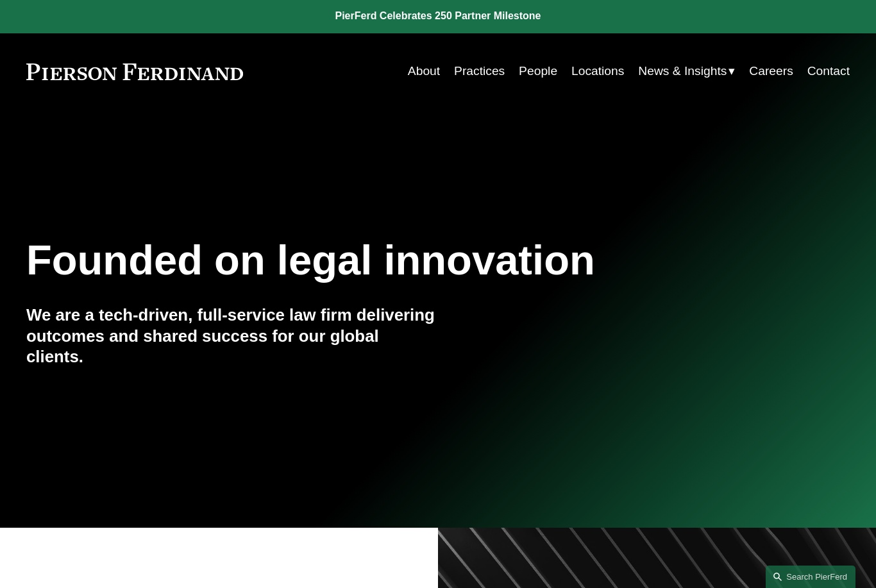 This screenshot has height=588, width=876. I want to click on a: About, so click(424, 71).